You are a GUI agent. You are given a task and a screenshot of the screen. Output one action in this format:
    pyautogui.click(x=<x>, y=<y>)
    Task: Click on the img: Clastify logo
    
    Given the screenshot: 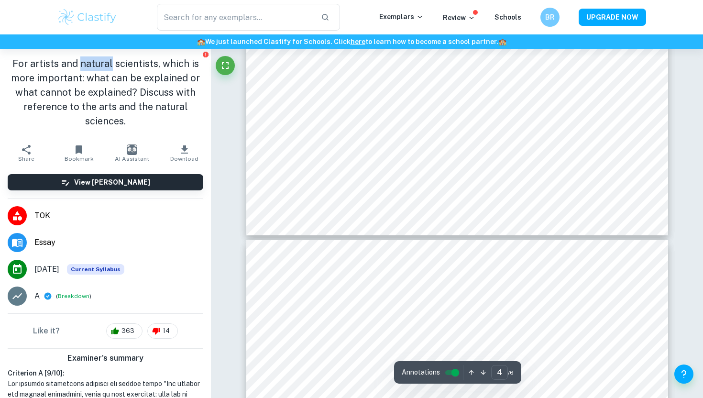 What is the action you would take?
    pyautogui.click(x=87, y=17)
    